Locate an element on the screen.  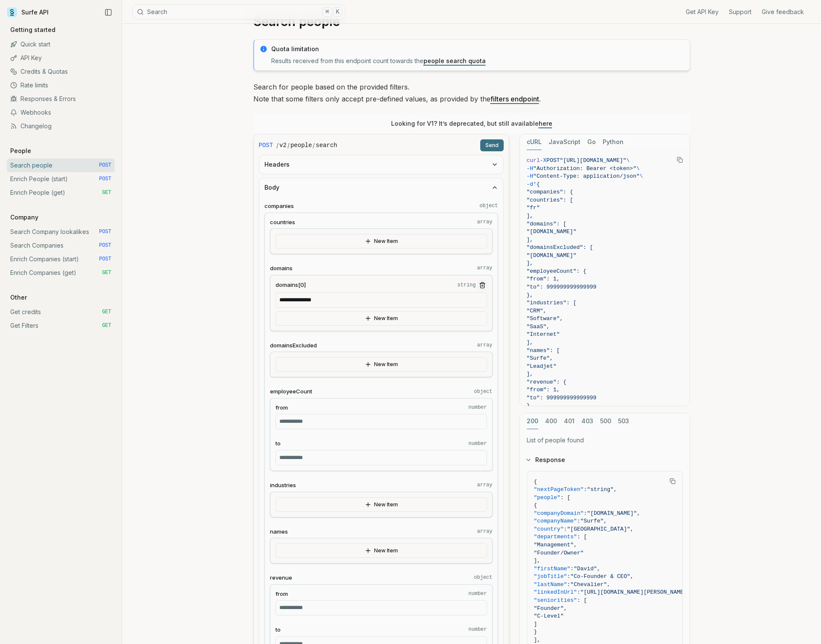
kbd: K is located at coordinates (338, 12).